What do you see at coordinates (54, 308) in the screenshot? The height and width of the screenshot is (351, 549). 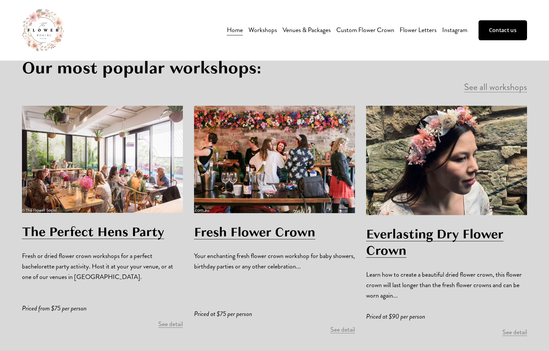 I see `em: Priced from $75 per person` at bounding box center [54, 308].